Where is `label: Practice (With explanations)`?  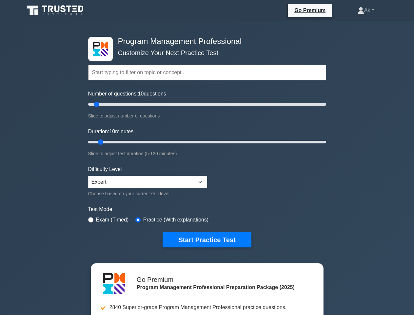
label: Practice (With explanations) is located at coordinates (176, 220).